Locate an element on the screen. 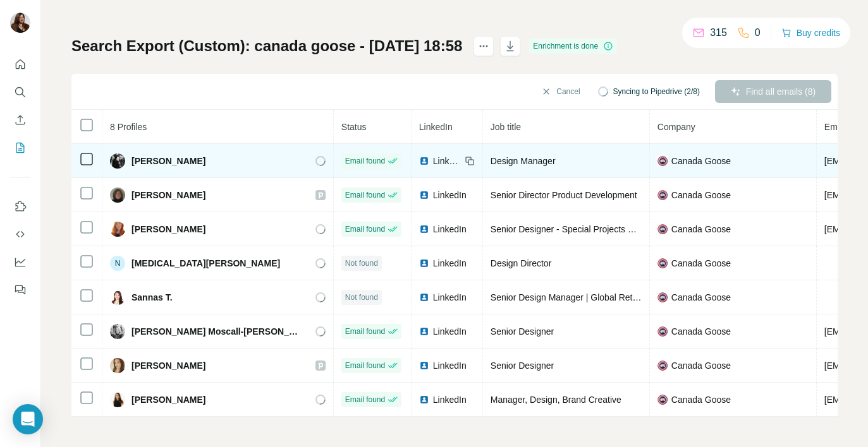 The width and height of the screenshot is (868, 447). span: Design Director is located at coordinates (521, 263).